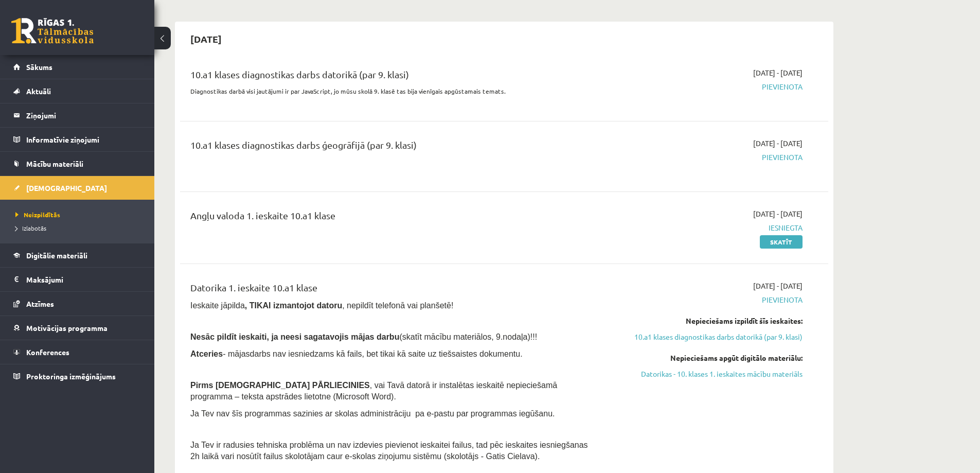 This screenshot has height=473, width=980. Describe the element at coordinates (206, 353) in the screenshot. I see `b: Atceries` at that location.